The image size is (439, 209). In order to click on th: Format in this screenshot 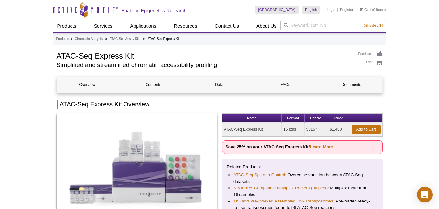, I will do `click(293, 118)`.